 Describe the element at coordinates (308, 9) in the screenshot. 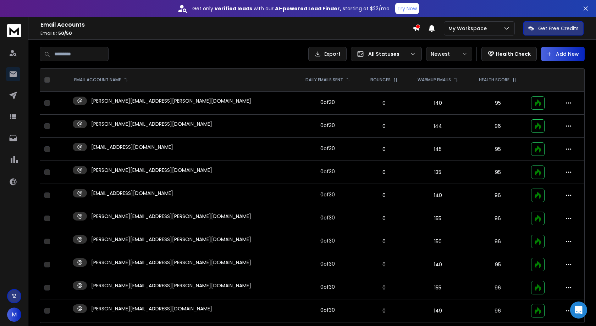

I see `strong: AI-powered Lead Finder,` at that location.